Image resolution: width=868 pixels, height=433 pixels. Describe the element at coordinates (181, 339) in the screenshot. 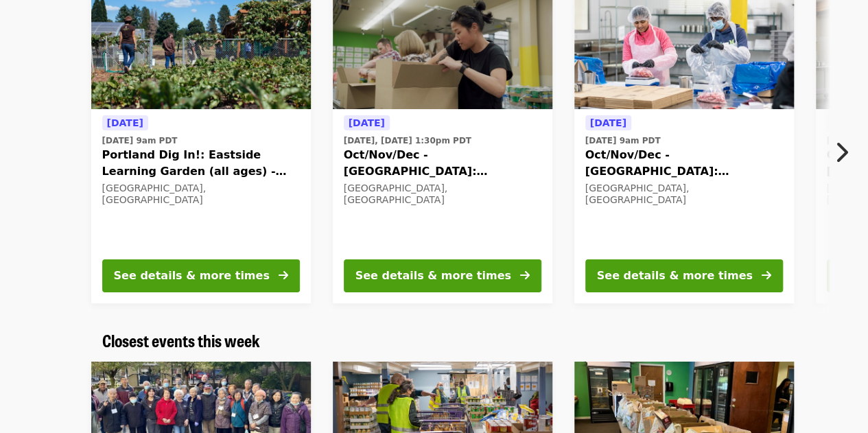

I see `span: Closest events this week` at that location.